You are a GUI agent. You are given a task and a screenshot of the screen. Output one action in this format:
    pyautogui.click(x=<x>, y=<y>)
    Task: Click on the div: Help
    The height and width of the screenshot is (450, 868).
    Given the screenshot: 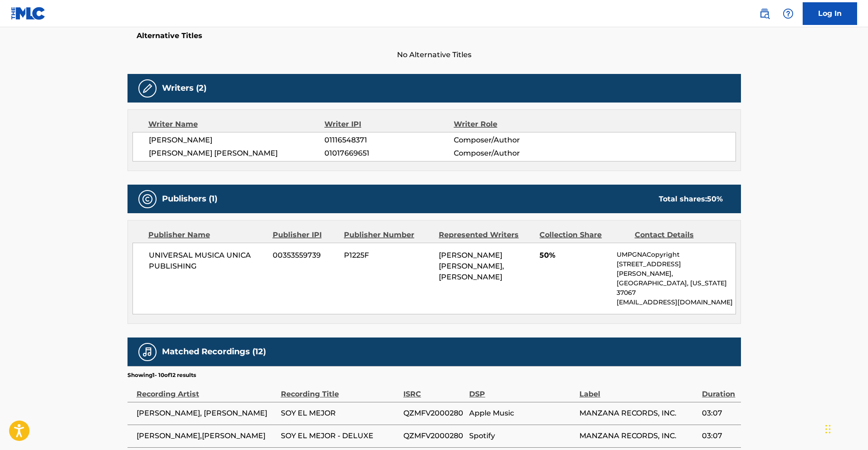 What is the action you would take?
    pyautogui.click(x=788, y=13)
    